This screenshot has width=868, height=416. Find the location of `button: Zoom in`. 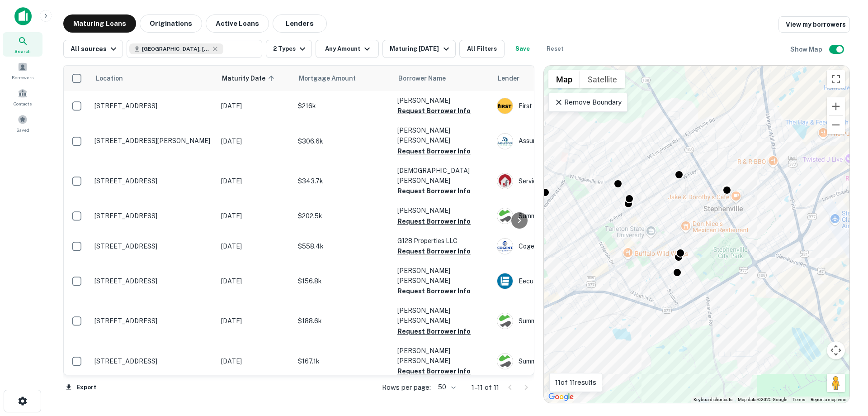

button: Zoom in is located at coordinates (836, 106).